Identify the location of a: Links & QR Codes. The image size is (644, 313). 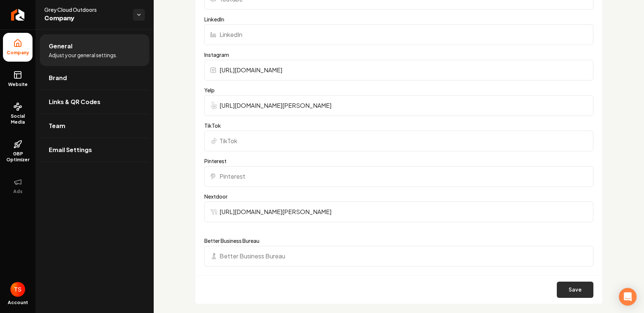
(95, 102).